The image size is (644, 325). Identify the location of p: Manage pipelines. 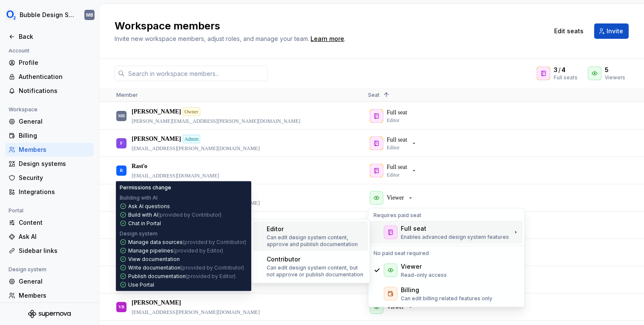
(176, 251).